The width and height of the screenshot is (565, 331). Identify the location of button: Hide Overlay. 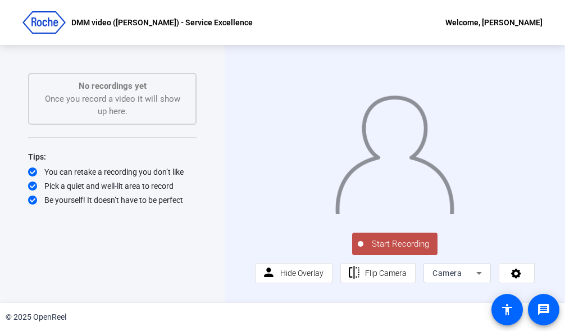
(294, 273).